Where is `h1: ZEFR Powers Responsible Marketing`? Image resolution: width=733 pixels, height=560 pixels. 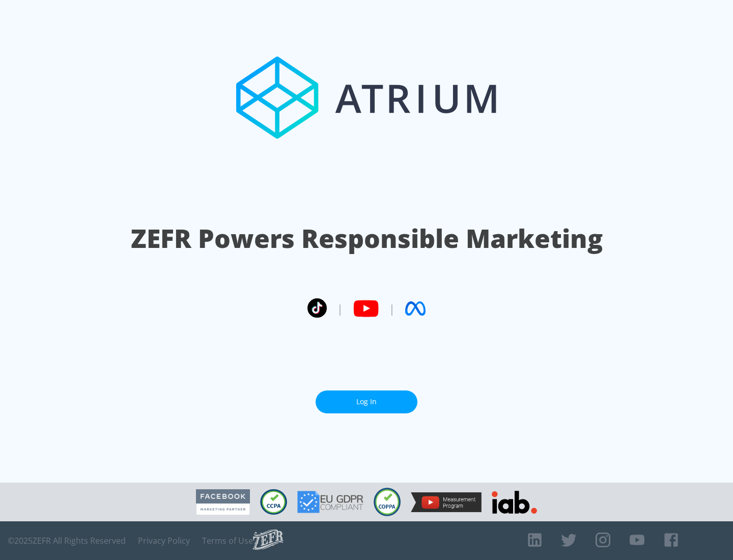
h1: ZEFR Powers Responsible Marketing is located at coordinates (367, 238).